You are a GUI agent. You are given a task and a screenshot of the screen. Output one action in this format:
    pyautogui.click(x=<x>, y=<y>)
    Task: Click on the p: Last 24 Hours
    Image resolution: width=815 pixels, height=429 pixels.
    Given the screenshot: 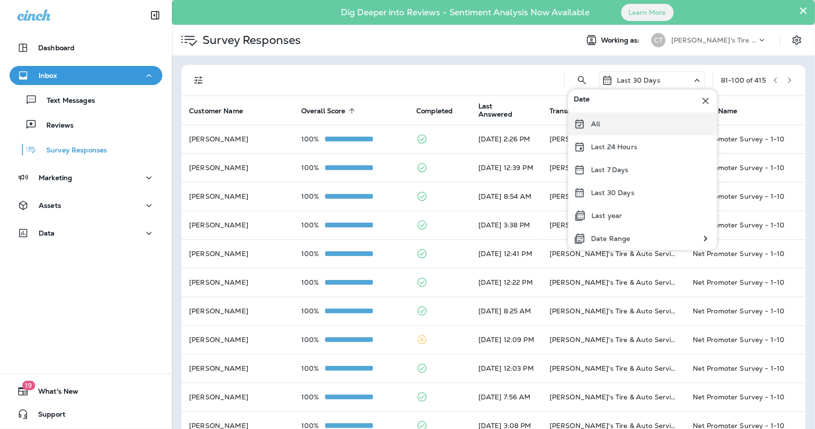 What is the action you would take?
    pyautogui.click(x=614, y=147)
    